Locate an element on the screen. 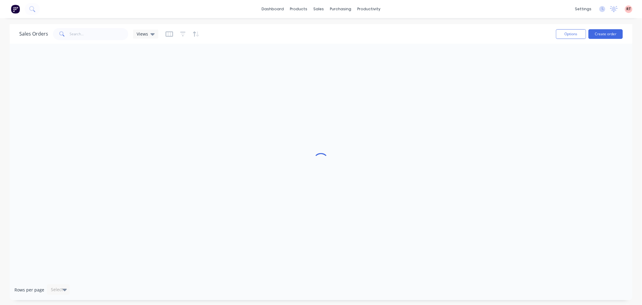 The width and height of the screenshot is (642, 305). input: Search... is located at coordinates (99, 34).